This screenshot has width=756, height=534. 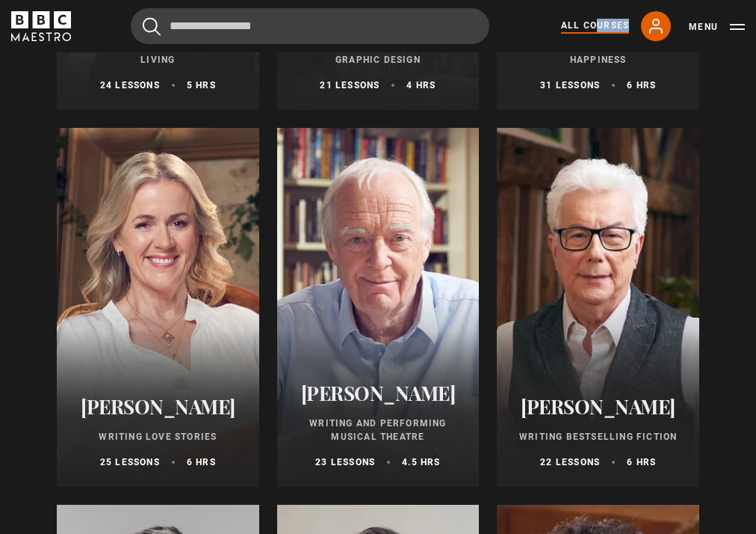 What do you see at coordinates (345, 462) in the screenshot?
I see `p: 23 lessons` at bounding box center [345, 462].